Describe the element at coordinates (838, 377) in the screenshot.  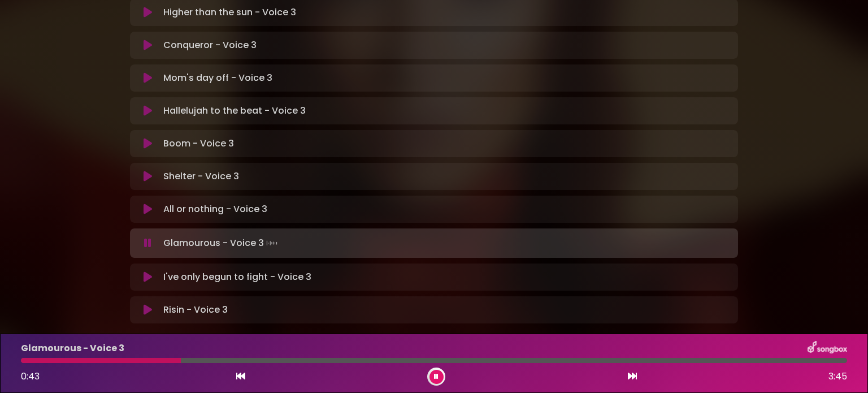
I see `span: 3:45` at that location.